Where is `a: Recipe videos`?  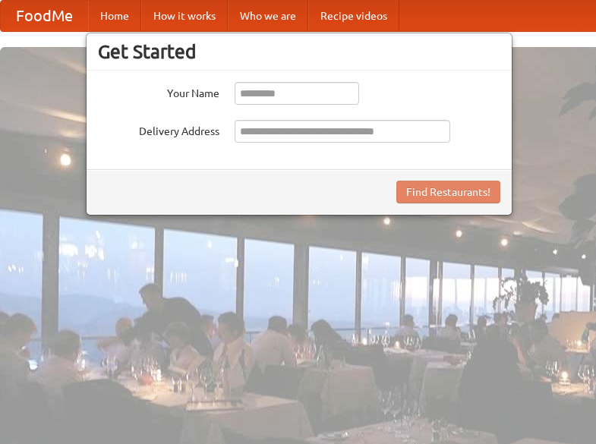
a: Recipe videos is located at coordinates (354, 16).